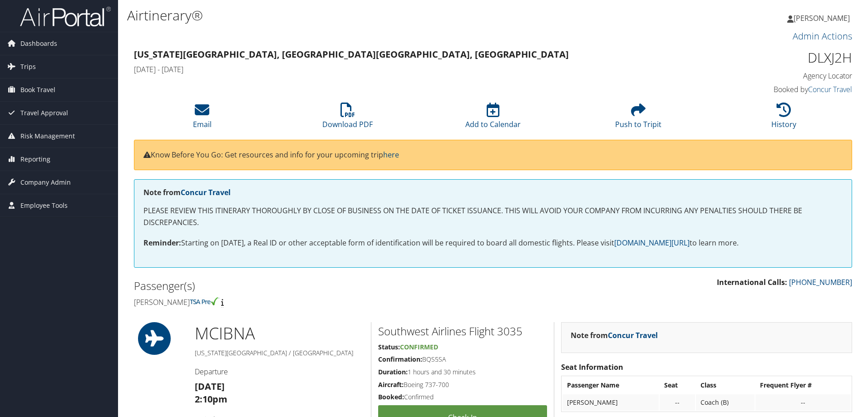 The height and width of the screenshot is (417, 868). Describe the element at coordinates (202, 118) in the screenshot. I see `a: Email` at that location.